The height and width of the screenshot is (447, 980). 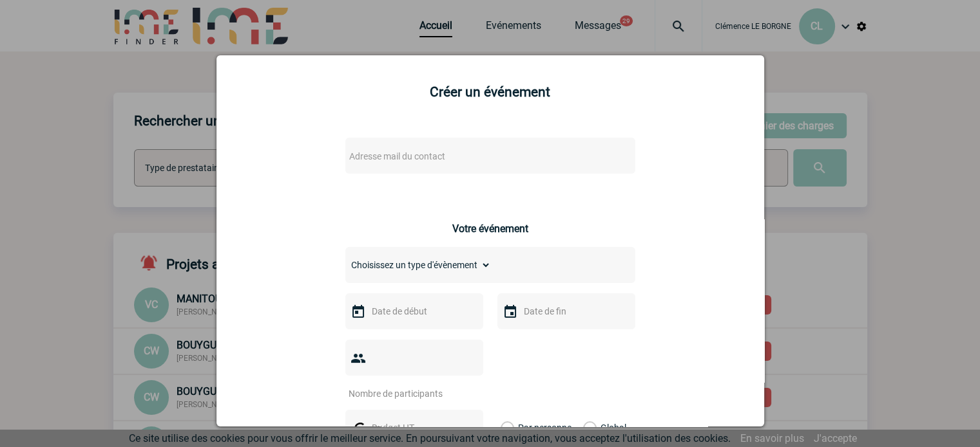 I want to click on input: Date de début, so click(x=413, y=312).